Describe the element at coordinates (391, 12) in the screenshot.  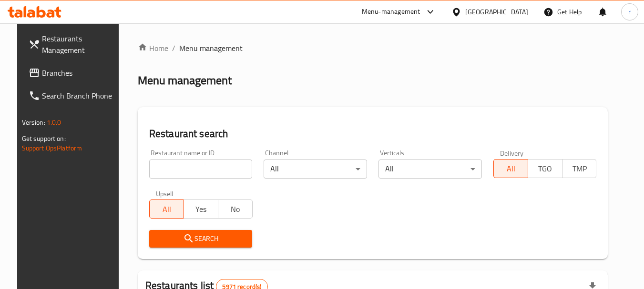
I see `div: Menu-management` at that location.